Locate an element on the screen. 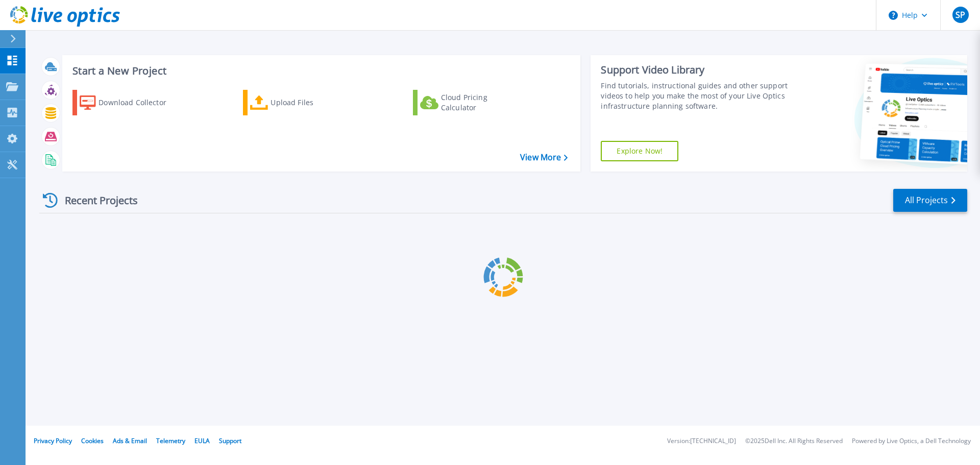 The image size is (980, 465). a: Cloud Pricing Calculator is located at coordinates (469, 102).